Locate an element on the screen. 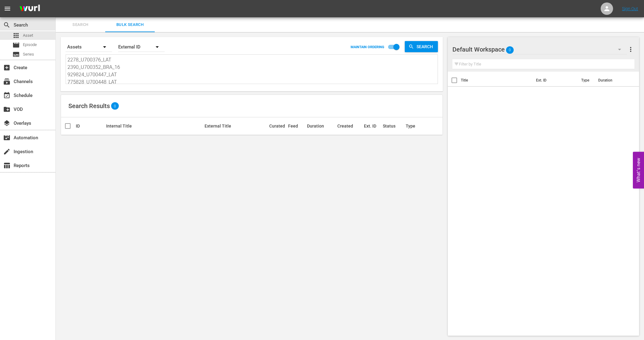 The width and height of the screenshot is (644, 340). div: Default Workspace is located at coordinates (539, 49).